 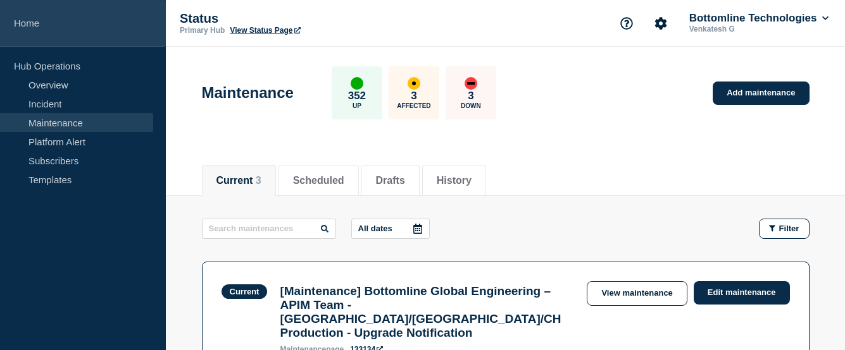 I want to click on a: View maintenance, so click(x=636, y=294).